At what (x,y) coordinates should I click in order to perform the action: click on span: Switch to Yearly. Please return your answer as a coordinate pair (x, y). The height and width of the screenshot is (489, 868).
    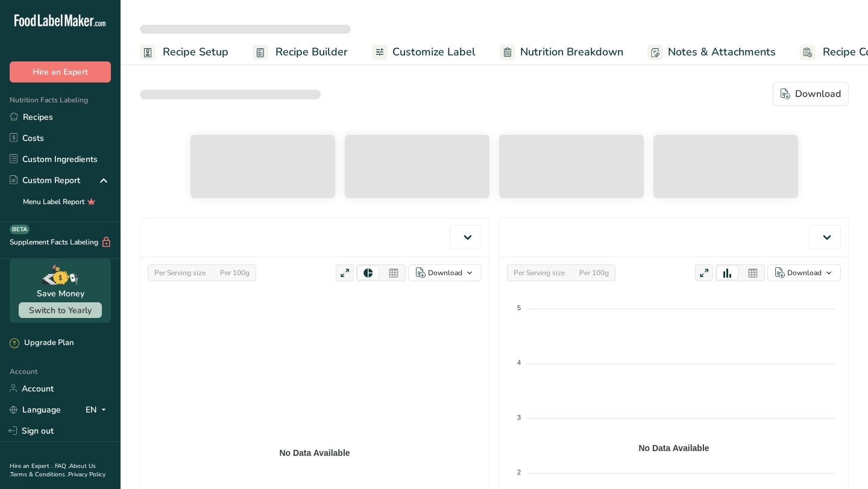
    Looking at the image, I should click on (60, 310).